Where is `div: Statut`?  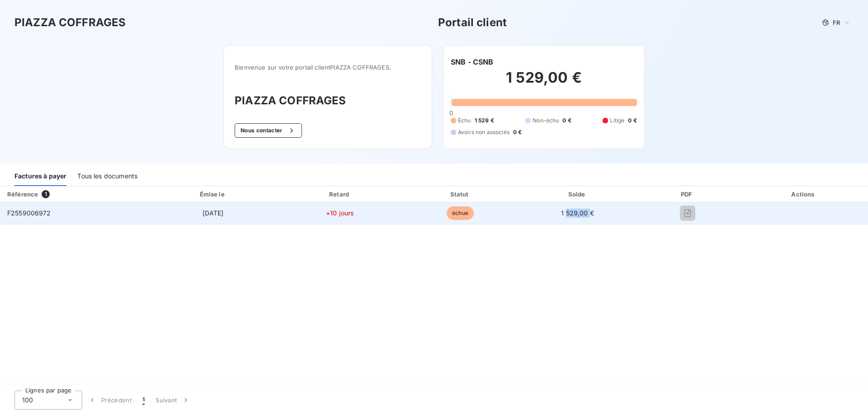
div: Statut is located at coordinates (461, 195).